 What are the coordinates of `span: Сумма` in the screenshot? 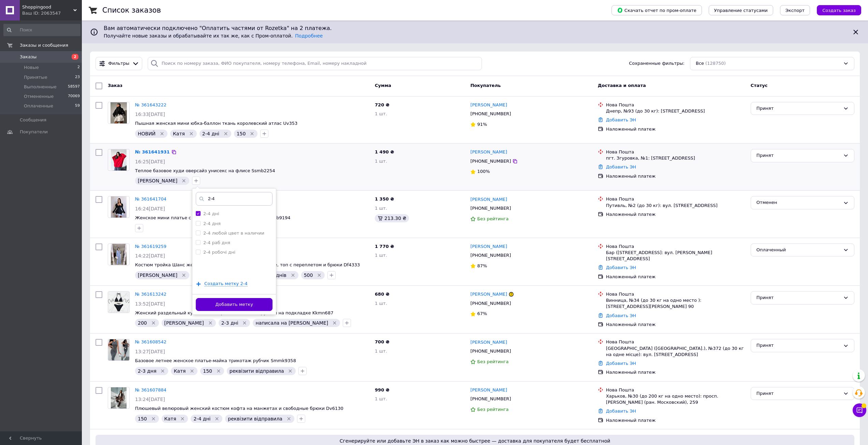 It's located at (383, 86).